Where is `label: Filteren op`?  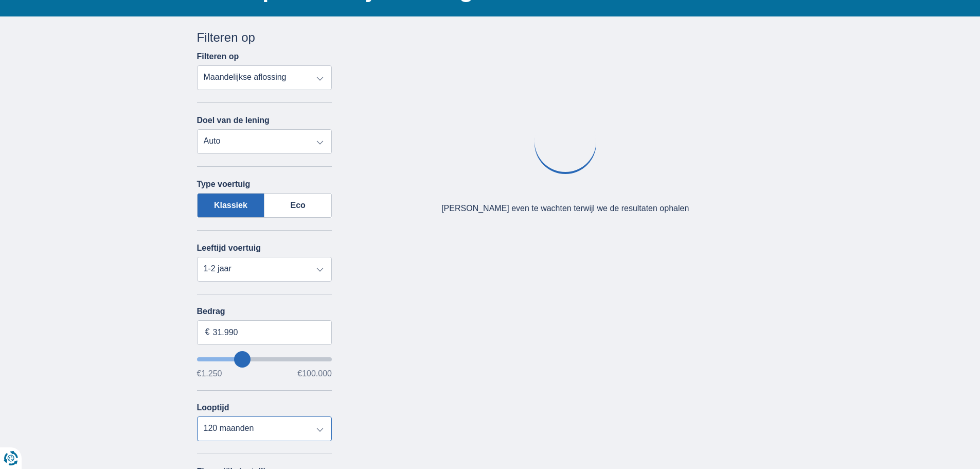
label: Filteren op is located at coordinates (218, 57).